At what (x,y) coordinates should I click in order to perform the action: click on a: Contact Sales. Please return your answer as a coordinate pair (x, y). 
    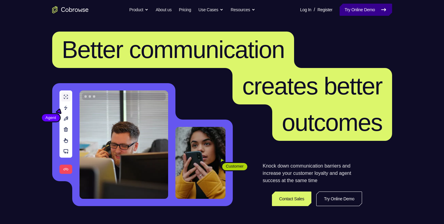
    Looking at the image, I should click on (291, 199).